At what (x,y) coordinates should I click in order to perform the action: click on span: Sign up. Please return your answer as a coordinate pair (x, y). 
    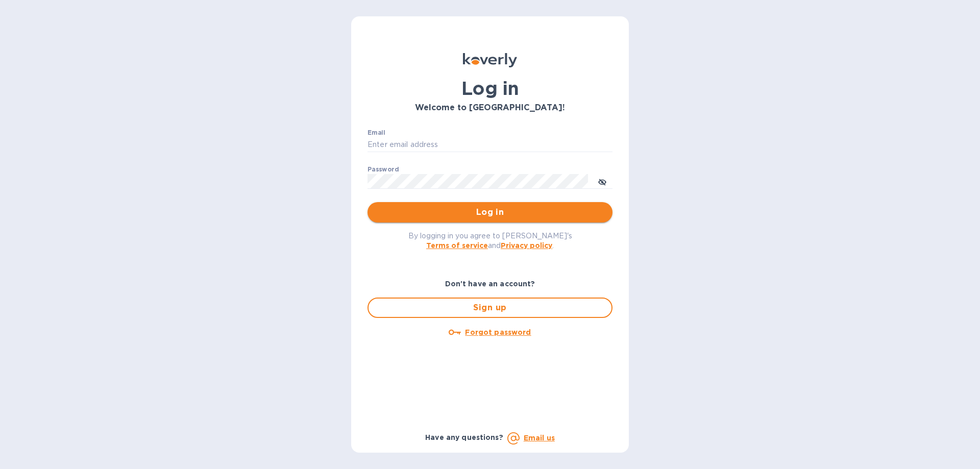
    Looking at the image, I should click on (490, 308).